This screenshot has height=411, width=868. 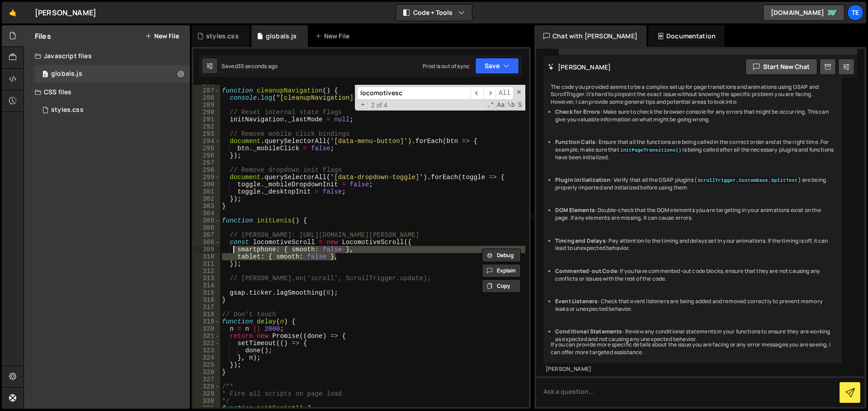 I want to click on span: 0, so click(x=45, y=75).